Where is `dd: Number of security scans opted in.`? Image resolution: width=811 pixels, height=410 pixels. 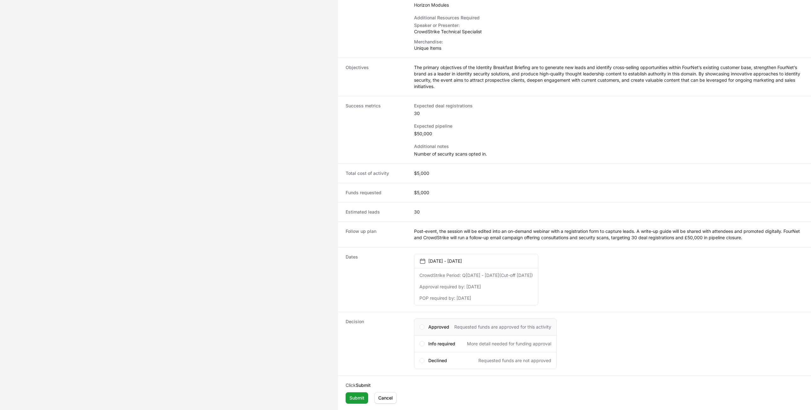
dd: Number of security scans opted in. is located at coordinates (451, 154).